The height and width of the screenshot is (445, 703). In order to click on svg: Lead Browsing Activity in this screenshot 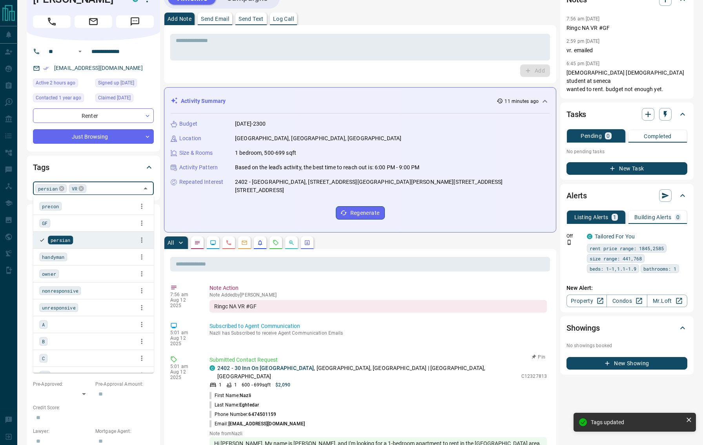, I will do `click(213, 243)`.